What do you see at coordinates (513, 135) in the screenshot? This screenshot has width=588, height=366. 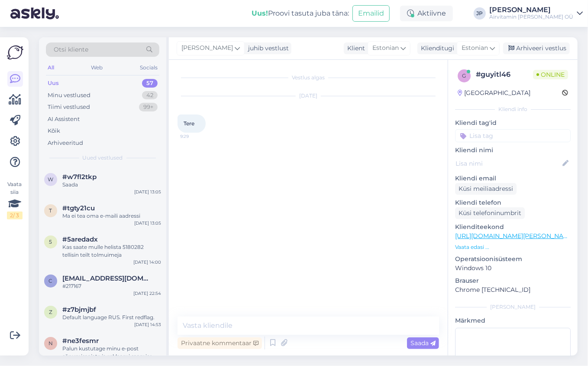 I see `input: Lisa tag` at bounding box center [513, 135].